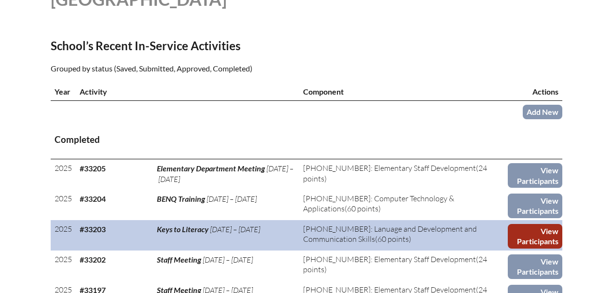 The image size is (613, 293). I want to click on b: #33204, so click(93, 198).